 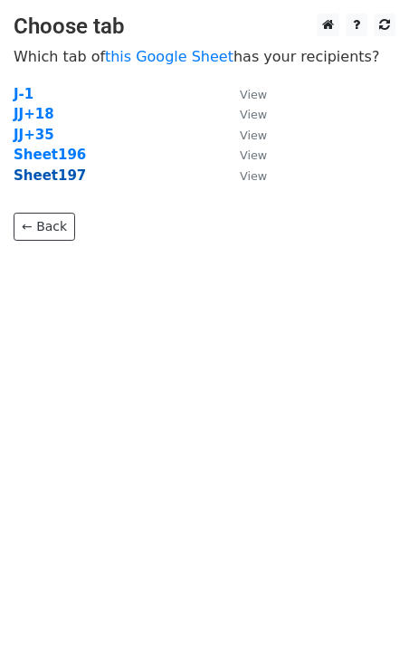 I want to click on a: this Google Sheet, so click(x=169, y=56).